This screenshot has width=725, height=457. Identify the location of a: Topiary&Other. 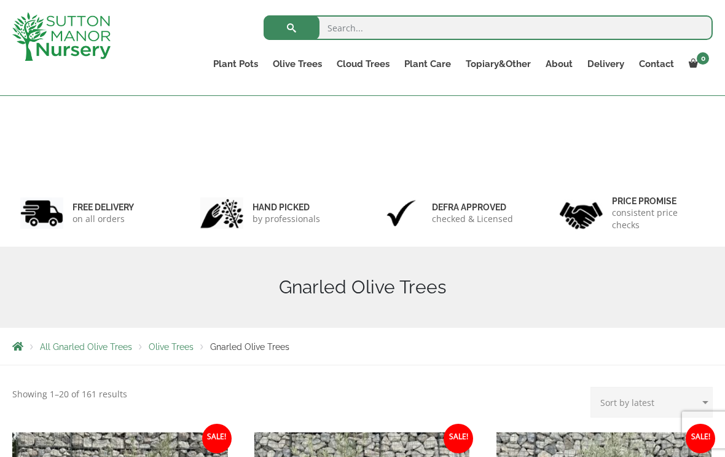
(498, 64).